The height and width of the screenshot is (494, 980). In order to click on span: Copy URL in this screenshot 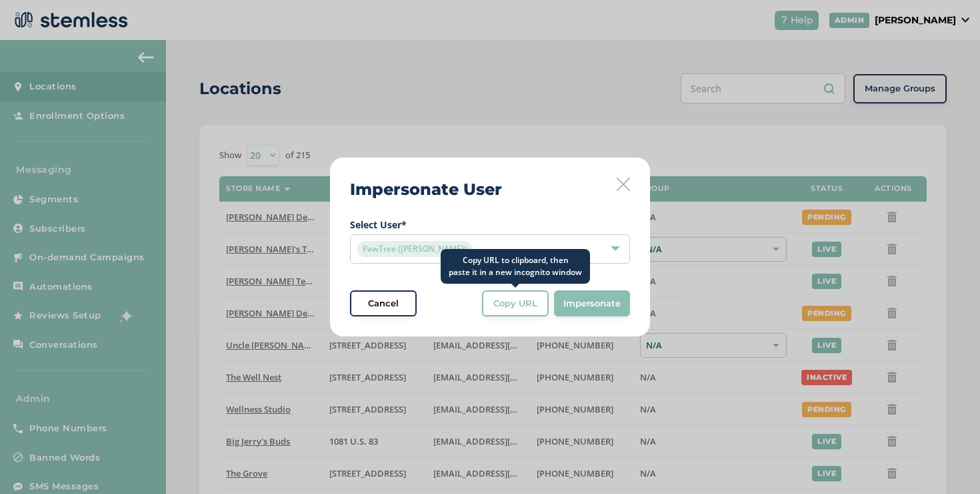, I will do `click(516, 304)`.